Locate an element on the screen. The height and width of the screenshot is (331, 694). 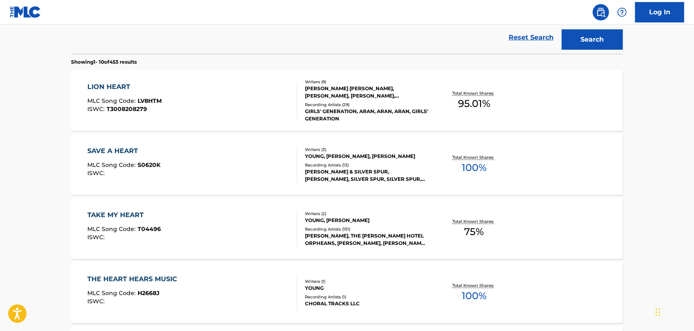
span: H2668J is located at coordinates (149, 293).